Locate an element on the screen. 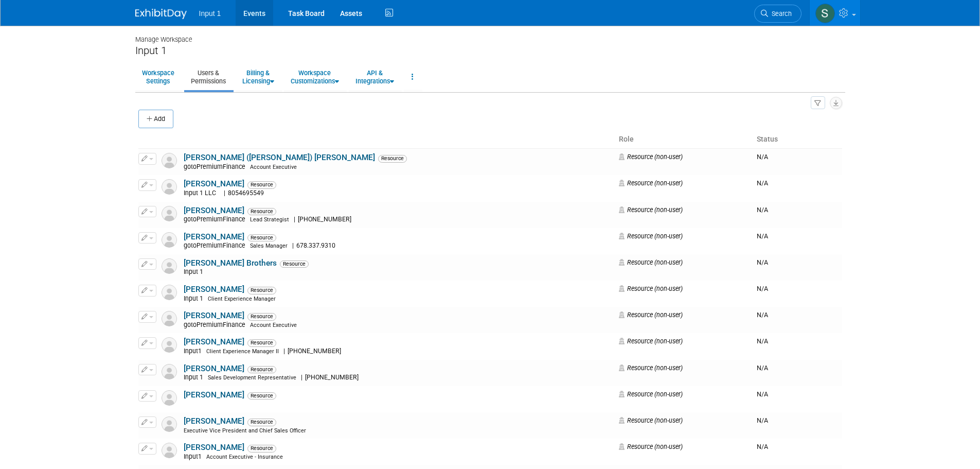  span: Account Executive - Insurance is located at coordinates (244, 456).